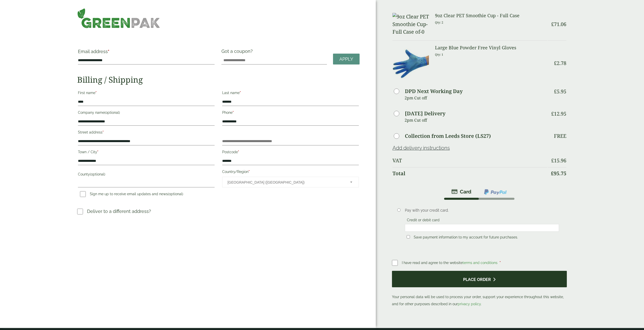  Describe the element at coordinates (491, 48) in the screenshot. I see `h3: Large Blue Powder Free Vinyl Gloves` at that location.